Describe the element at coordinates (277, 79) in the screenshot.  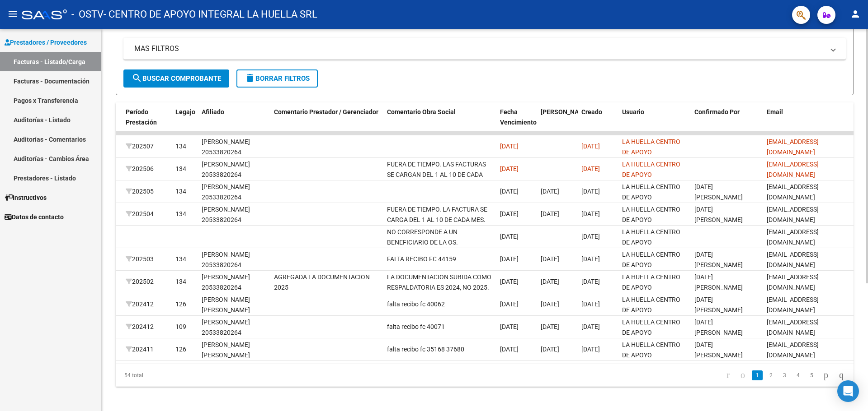
I see `span: Borrar Filtros` at that location.